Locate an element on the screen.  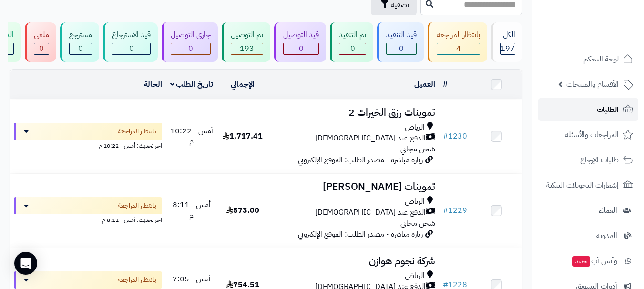
div: جاري التوصيل is located at coordinates (191, 35).